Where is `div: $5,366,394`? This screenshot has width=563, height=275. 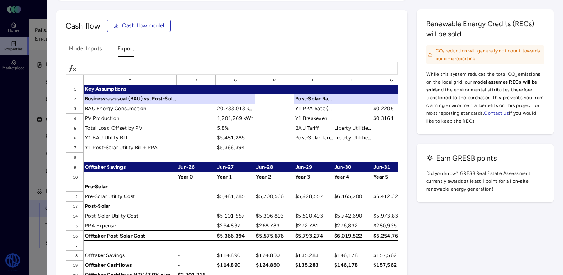
div: $5,366,394 is located at coordinates (235, 147).